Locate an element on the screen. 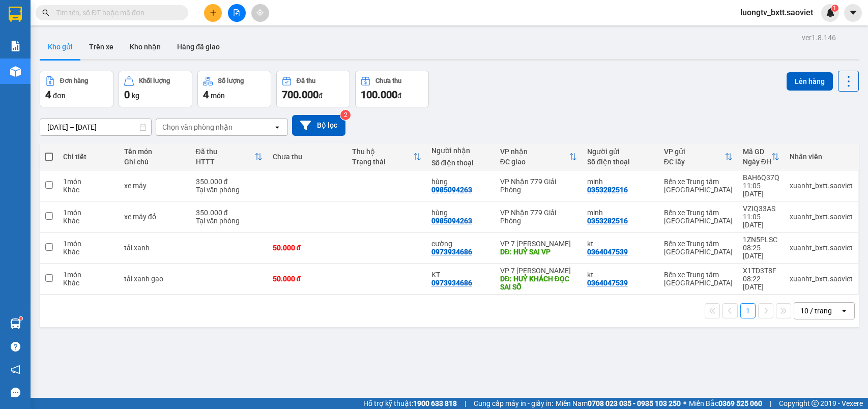 This screenshot has height=409, width=868. button: Lên hàng is located at coordinates (810, 82).